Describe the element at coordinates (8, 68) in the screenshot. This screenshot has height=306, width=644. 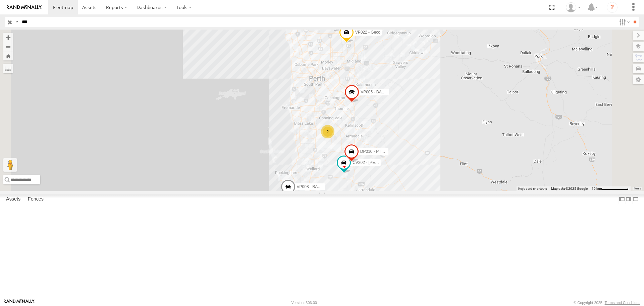
I see `label: Measure` at that location.